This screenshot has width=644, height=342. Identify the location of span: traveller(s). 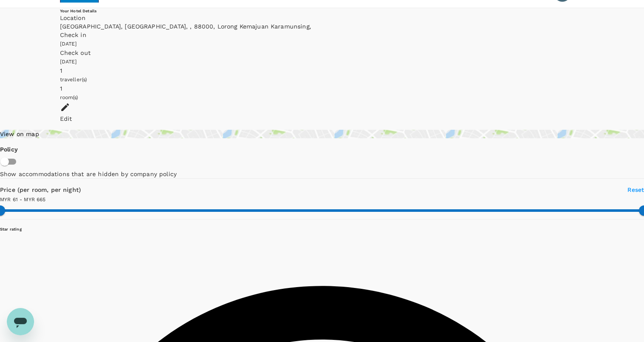
(74, 79).